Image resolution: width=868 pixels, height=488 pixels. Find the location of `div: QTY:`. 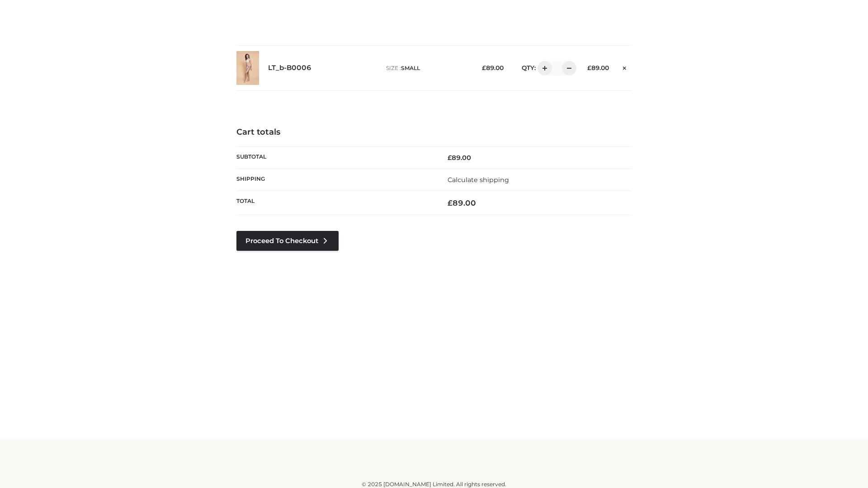

div: QTY: is located at coordinates (543, 69).